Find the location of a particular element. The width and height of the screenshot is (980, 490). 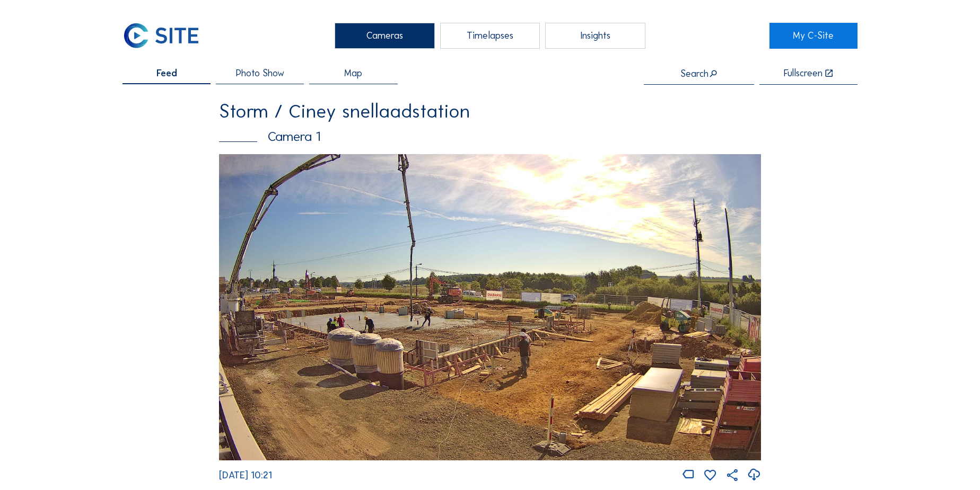

span: Feed is located at coordinates (167, 73).